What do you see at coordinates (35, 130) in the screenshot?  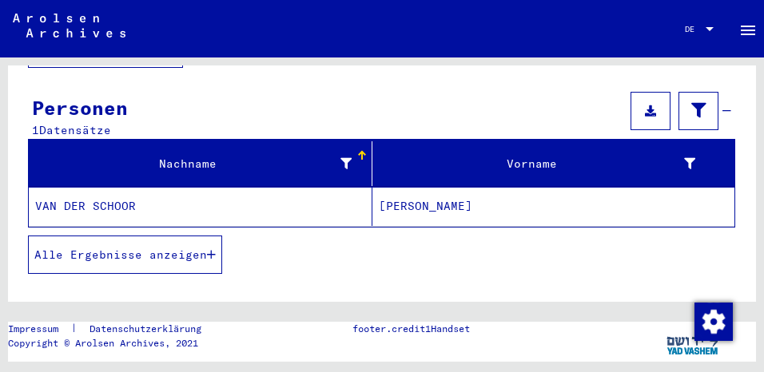 I see `span: 1` at bounding box center [35, 130].